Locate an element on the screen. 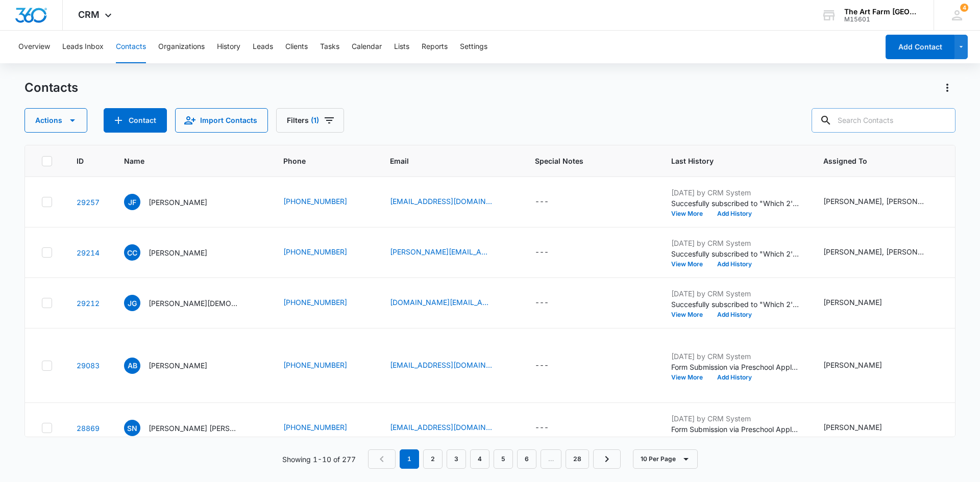 The height and width of the screenshot is (482, 980). button: Settings is located at coordinates (474, 47).